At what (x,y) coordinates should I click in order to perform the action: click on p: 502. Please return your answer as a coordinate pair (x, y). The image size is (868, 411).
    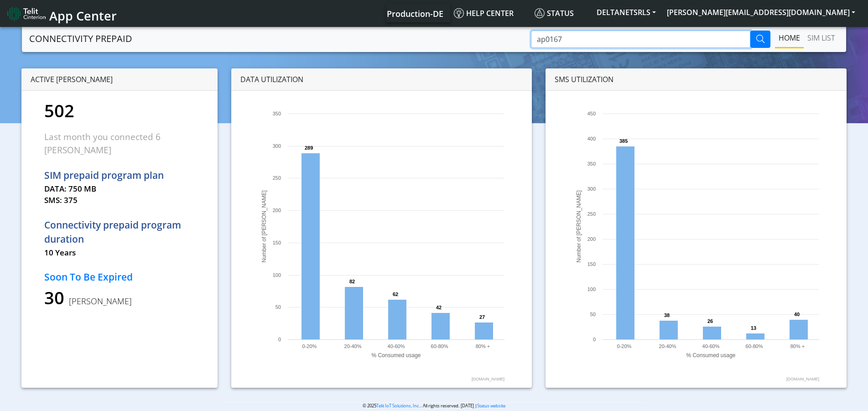
    Looking at the image, I should click on (119, 111).